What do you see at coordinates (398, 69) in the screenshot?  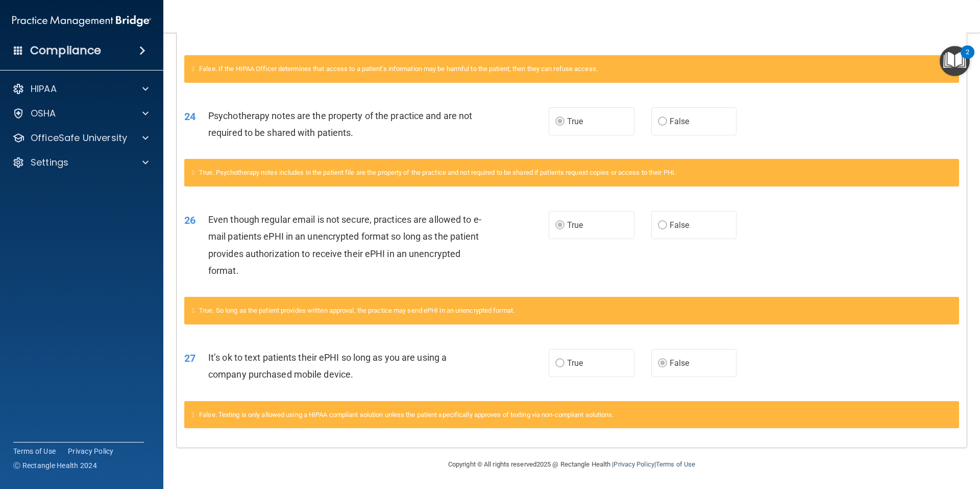 I see `span: False. If the HIPAA Officer determines that access to a patient’s information may be harmful to t...` at bounding box center [398, 69].